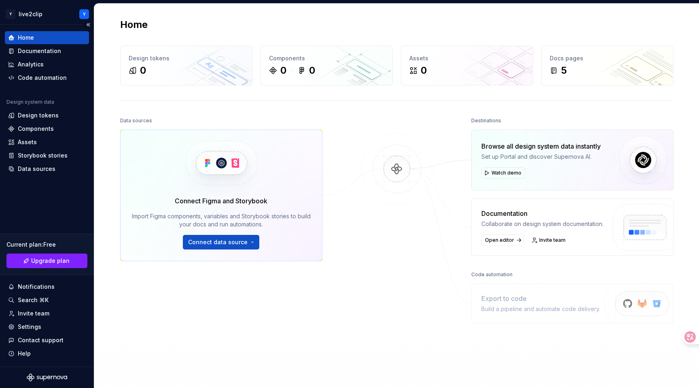 This screenshot has width=699, height=388. I want to click on button: Ylive2clipY, so click(47, 14).